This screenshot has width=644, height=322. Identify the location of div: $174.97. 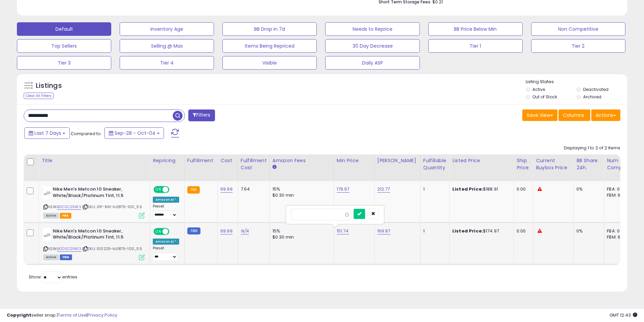
(480, 231).